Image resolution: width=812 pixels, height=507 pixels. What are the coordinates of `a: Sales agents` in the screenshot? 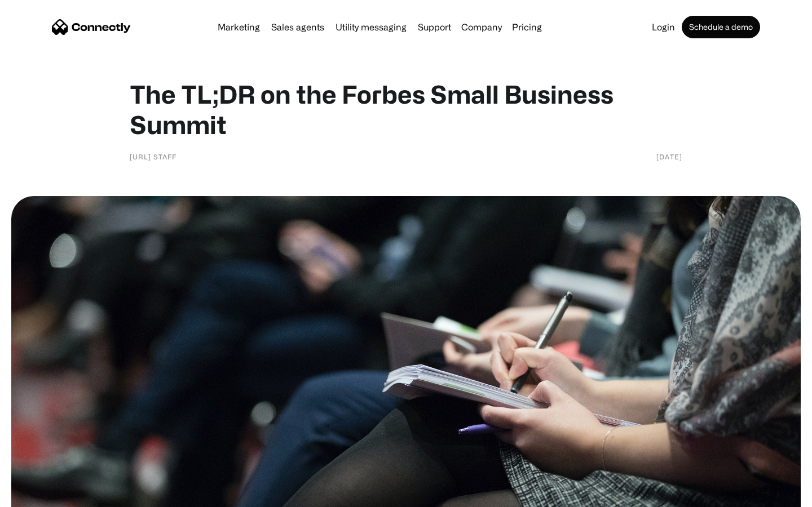 It's located at (297, 27).